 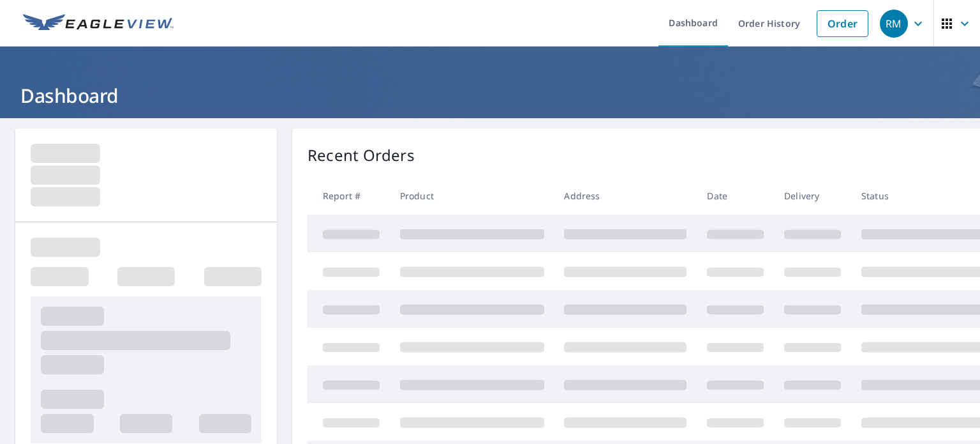 What do you see at coordinates (361, 156) in the screenshot?
I see `p: Recent Orders` at bounding box center [361, 156].